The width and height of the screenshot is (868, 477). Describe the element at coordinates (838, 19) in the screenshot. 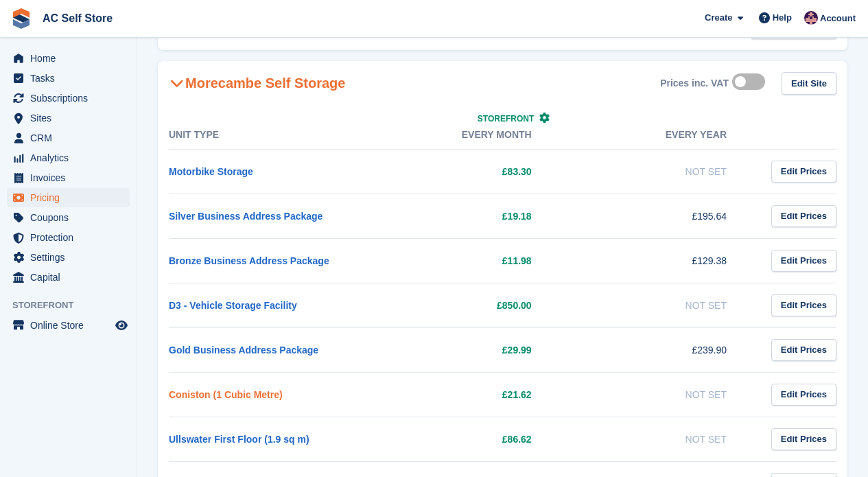

I see `span: Account` at that location.